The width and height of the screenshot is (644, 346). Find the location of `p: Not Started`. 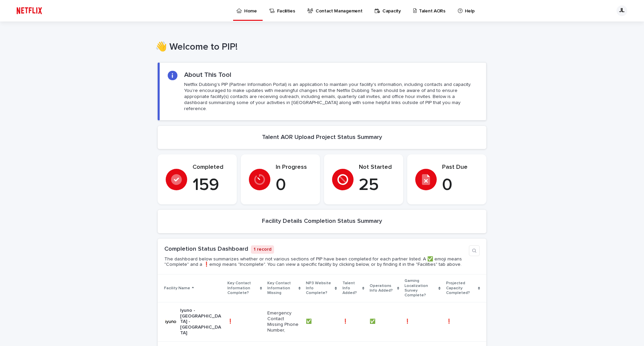

p: Not Started is located at coordinates (377, 168).